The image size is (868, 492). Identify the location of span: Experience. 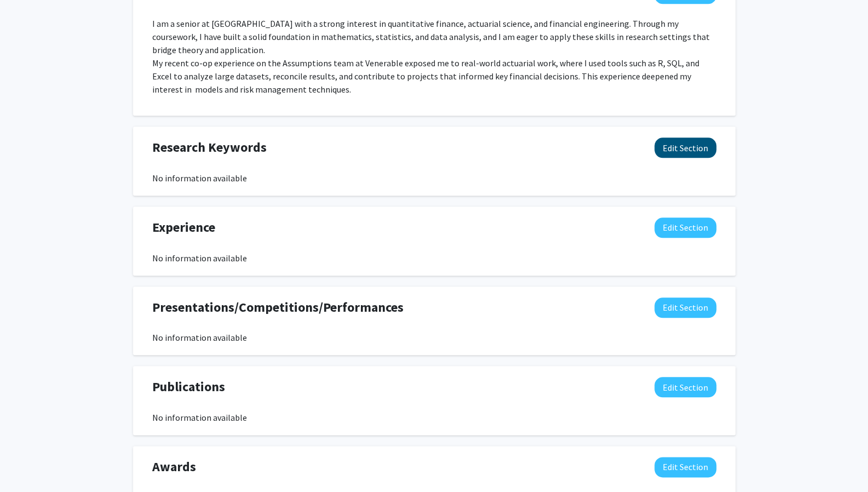
(184, 228).